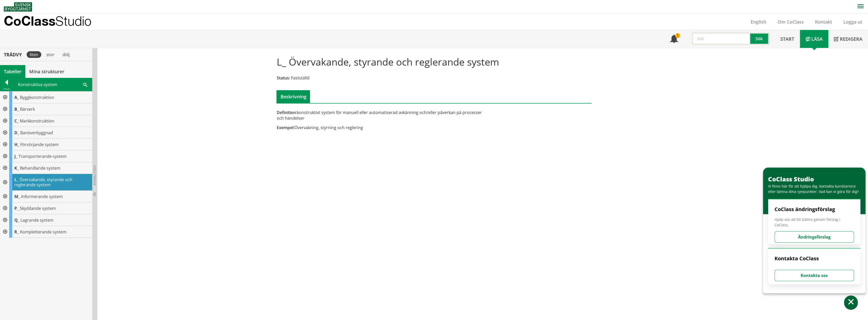  Describe the element at coordinates (16, 180) in the screenshot. I see `span: L_` at that location.